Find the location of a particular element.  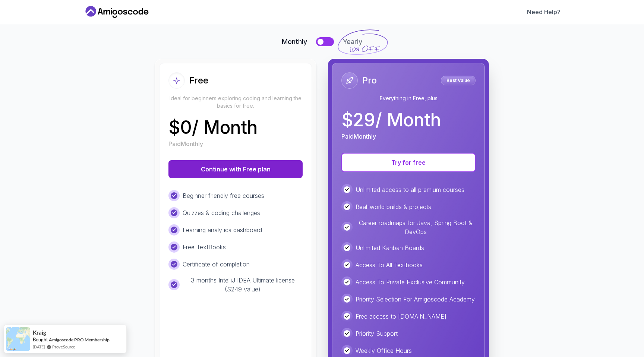

p: Career roadmaps for Java, Spring Boot & DevOps is located at coordinates (416, 227).